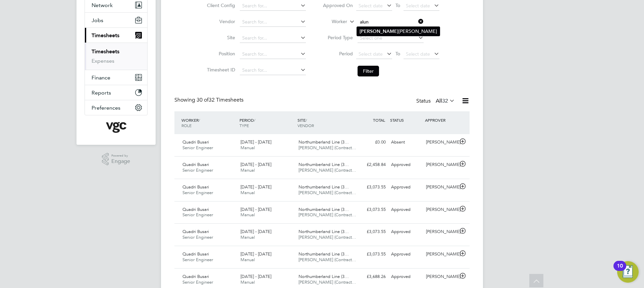  I want to click on span: 32, so click(445, 101).